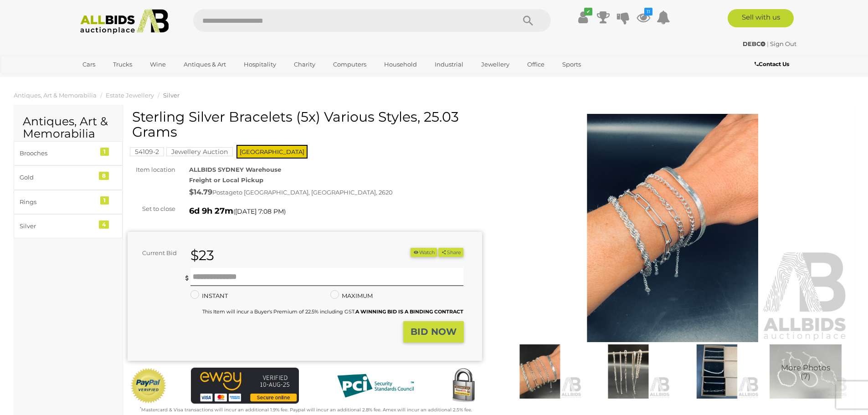 The width and height of the screenshot is (868, 415). What do you see at coordinates (495, 64) in the screenshot?
I see `a: Jewellery` at bounding box center [495, 64].